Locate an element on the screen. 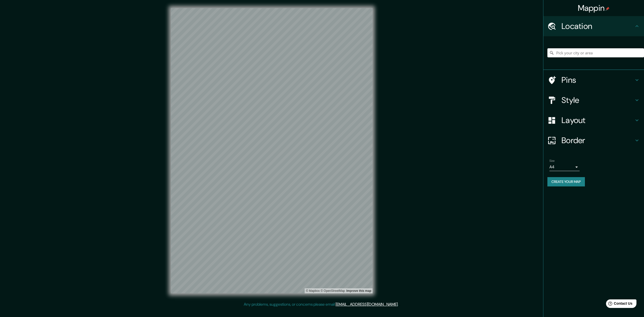  div: Pins is located at coordinates (594, 80).